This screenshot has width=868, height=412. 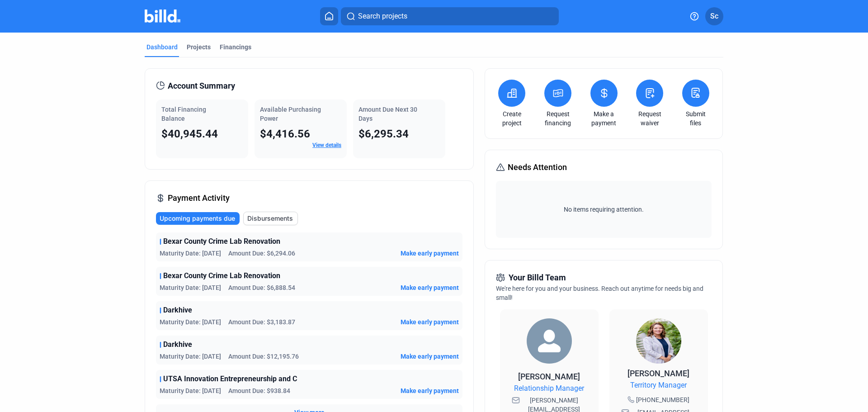 What do you see at coordinates (262, 253) in the screenshot?
I see `span: Amount Due: $6,294.06` at bounding box center [262, 253].